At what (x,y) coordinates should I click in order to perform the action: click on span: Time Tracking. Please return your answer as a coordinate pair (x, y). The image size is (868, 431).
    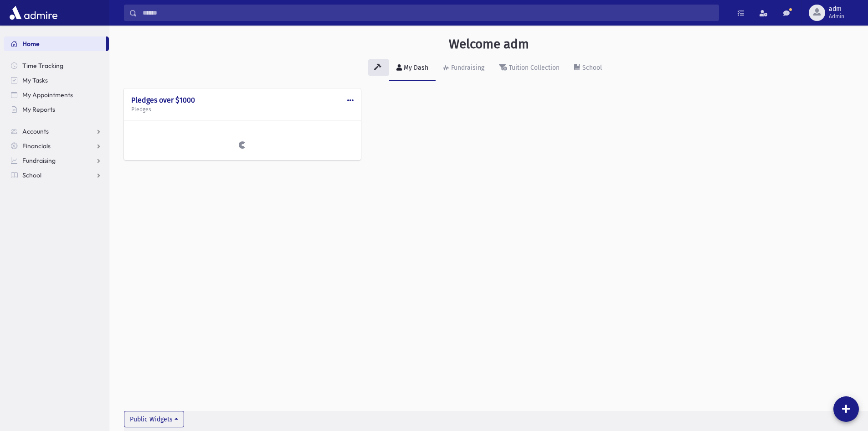
    Looking at the image, I should click on (43, 66).